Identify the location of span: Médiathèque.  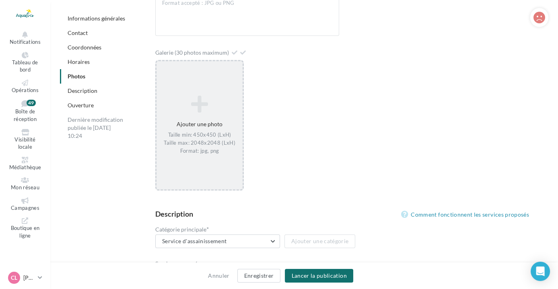
(25, 167).